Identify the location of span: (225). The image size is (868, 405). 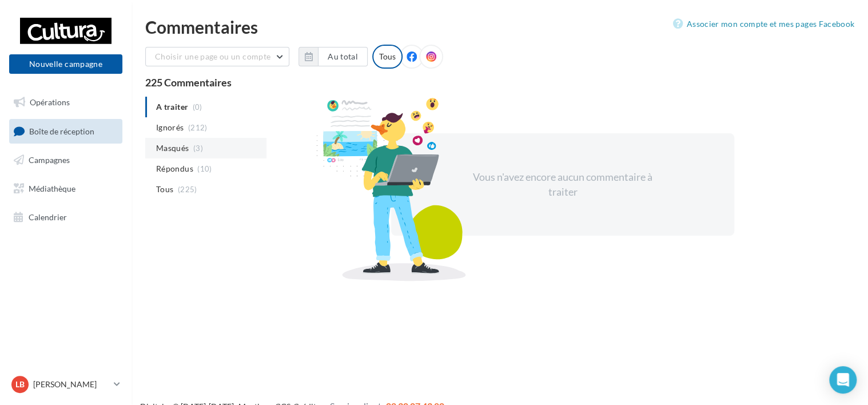
(187, 189).